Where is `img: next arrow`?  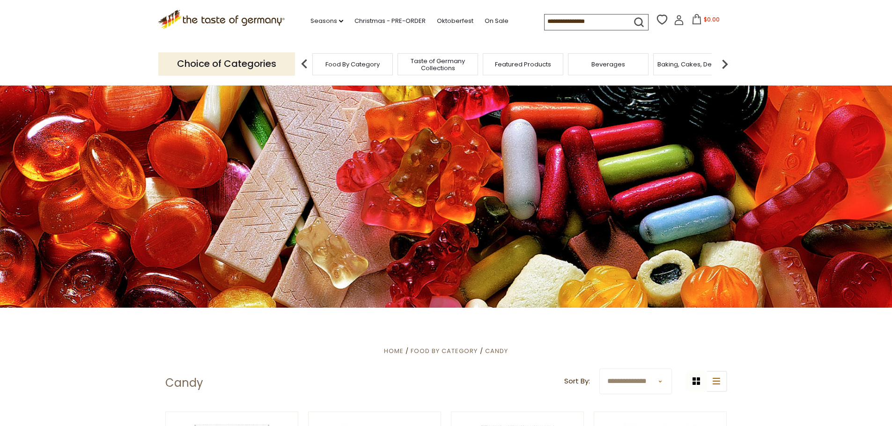 img: next arrow is located at coordinates (724, 64).